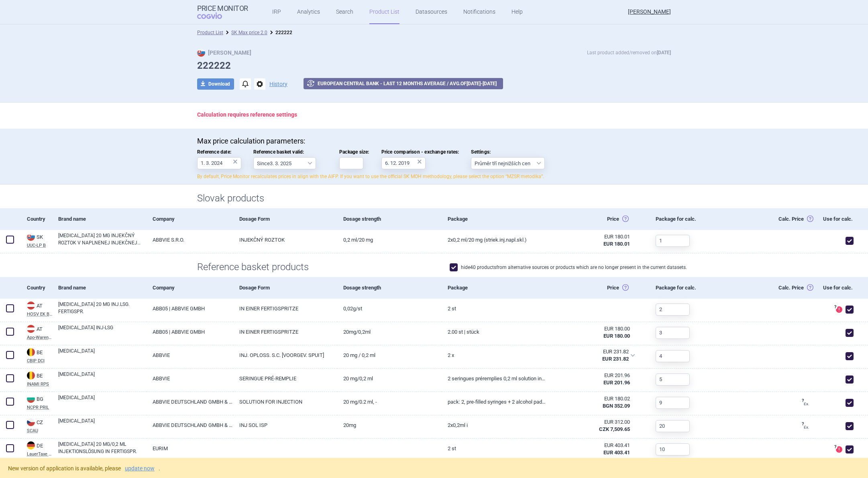 The image size is (868, 478). Describe the element at coordinates (37, 308) in the screenshot. I see `a: ATATHOSV EK BASIC` at that location.